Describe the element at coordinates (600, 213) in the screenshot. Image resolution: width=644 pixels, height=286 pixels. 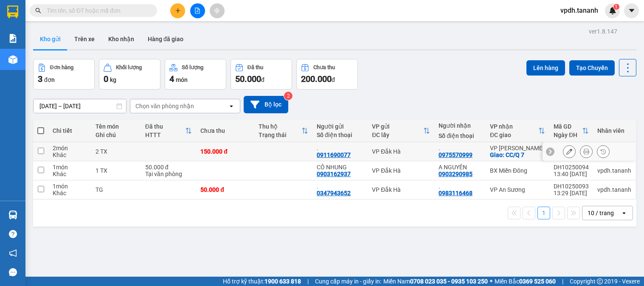
I see `div: 10 / trang` at that location.